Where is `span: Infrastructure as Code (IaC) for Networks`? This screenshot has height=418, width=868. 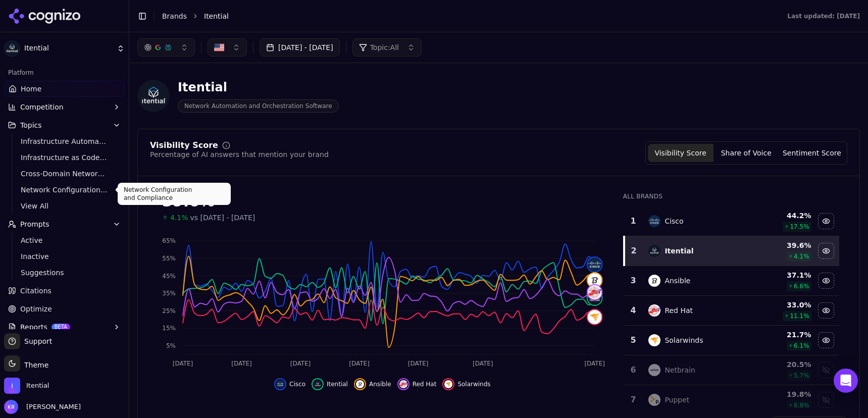 span: Infrastructure as Code (IaC) for Networks is located at coordinates (65, 158).